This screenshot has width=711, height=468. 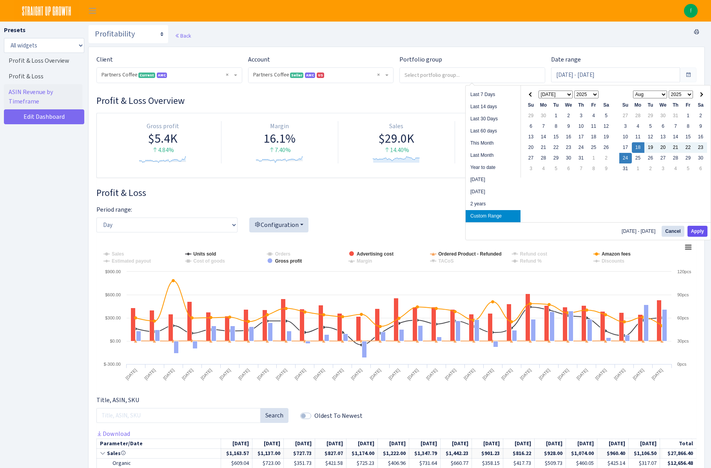 What do you see at coordinates (205, 254) in the screenshot?
I see `tspan: Units sold` at bounding box center [205, 254].